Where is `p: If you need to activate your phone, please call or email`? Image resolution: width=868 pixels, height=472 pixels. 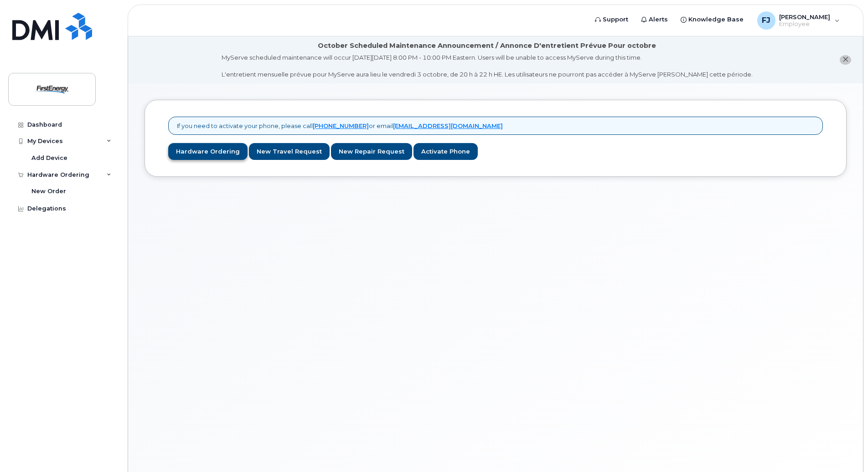 p: If you need to activate your phone, please call or email is located at coordinates (340, 126).